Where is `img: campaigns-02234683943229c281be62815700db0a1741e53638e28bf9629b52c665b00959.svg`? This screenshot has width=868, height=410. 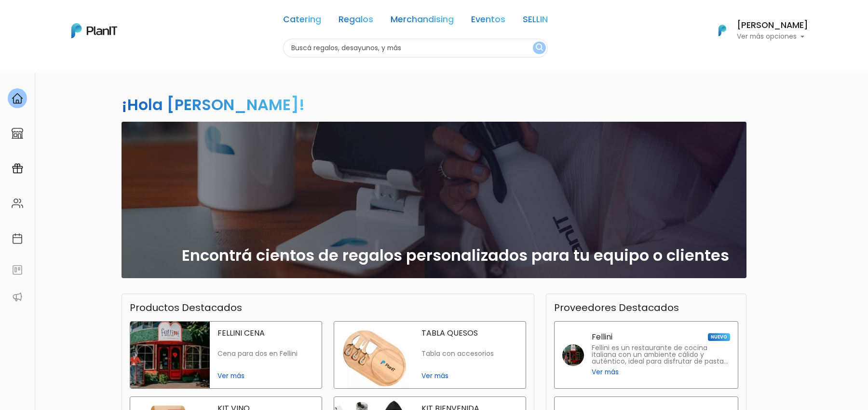
img: campaigns-02234683943229c281be62815700db0a1741e53638e28bf9629b52c665b00959.svg is located at coordinates (17, 168).